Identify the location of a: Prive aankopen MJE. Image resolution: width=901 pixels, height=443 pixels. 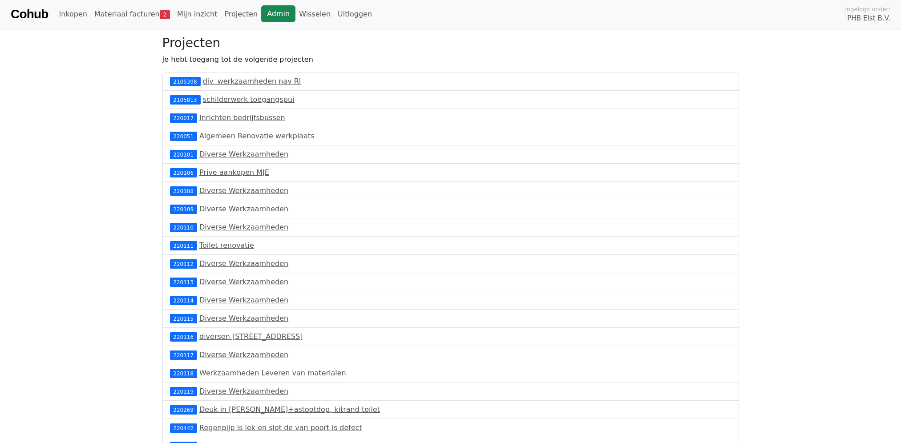
(234, 172).